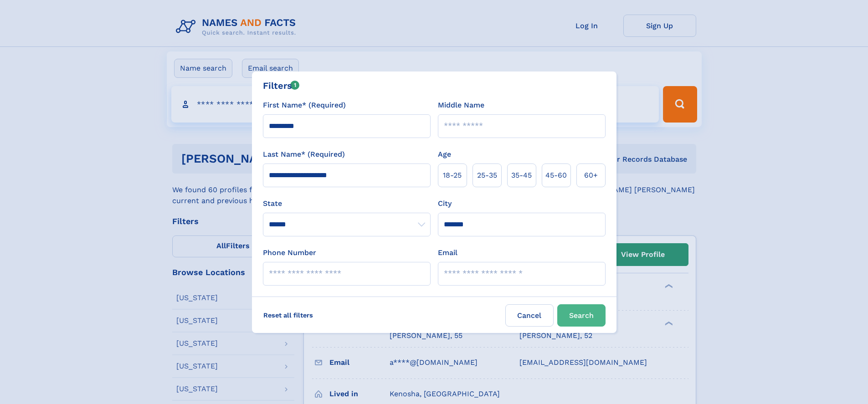 Image resolution: width=868 pixels, height=404 pixels. What do you see at coordinates (304, 155) in the screenshot?
I see `label: Last Name* (Required)` at bounding box center [304, 155].